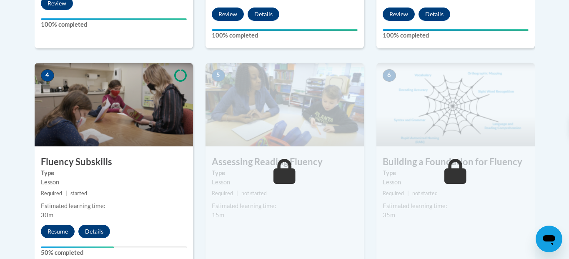 This screenshot has width=569, height=259. I want to click on span: 5, so click(219, 76).